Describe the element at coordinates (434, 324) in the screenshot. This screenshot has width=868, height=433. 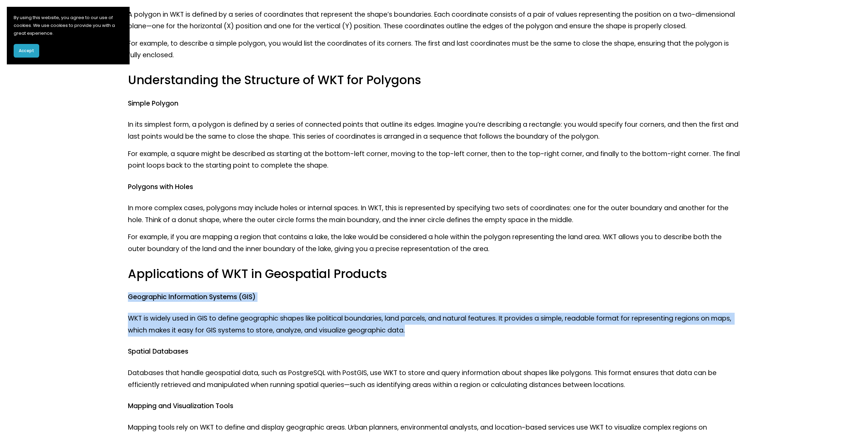
I see `p: WKT is widely used in GIS to define geographic shapes like political boundaries, land parcels, an...` at that location.